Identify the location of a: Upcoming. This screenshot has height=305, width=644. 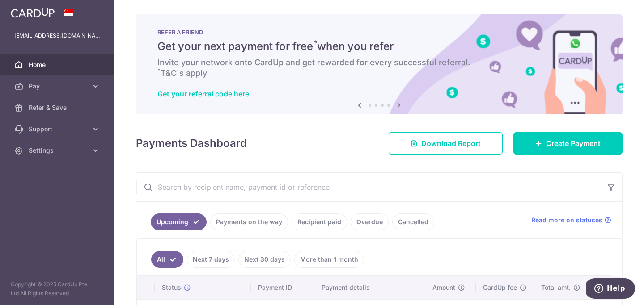
(178, 222).